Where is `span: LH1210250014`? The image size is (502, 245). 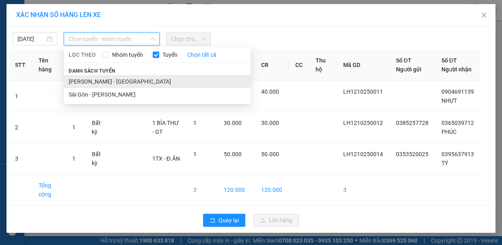
span: LH1210250014 is located at coordinates (363, 154).